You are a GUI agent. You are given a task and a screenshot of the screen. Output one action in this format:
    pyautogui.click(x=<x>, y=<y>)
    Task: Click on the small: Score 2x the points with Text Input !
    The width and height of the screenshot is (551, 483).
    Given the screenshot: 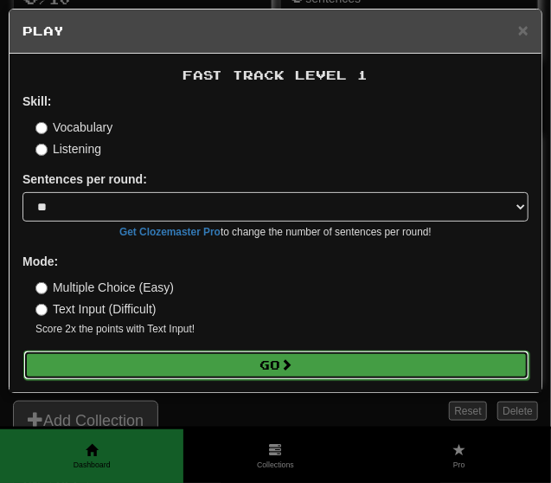 What is the action you would take?
    pyautogui.click(x=282, y=329)
    